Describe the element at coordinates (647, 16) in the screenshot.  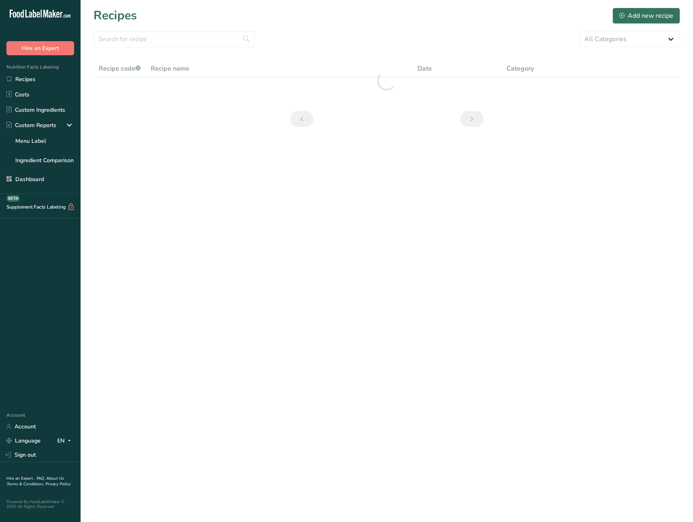
I see `div: Add new recipe` at that location.